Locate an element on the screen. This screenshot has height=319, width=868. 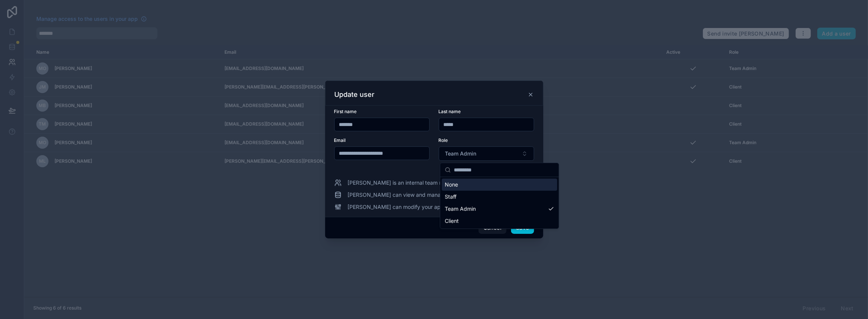
span: Role is located at coordinates (443, 140).